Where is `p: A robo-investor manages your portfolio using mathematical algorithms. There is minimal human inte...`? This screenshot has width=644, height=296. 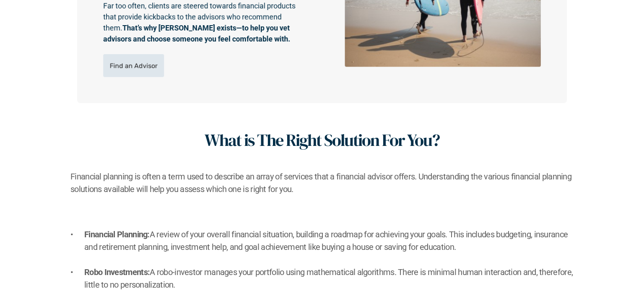 p: A robo-investor manages your portfolio using mathematical algorithms. There is minimal human inte... is located at coordinates (329, 279).